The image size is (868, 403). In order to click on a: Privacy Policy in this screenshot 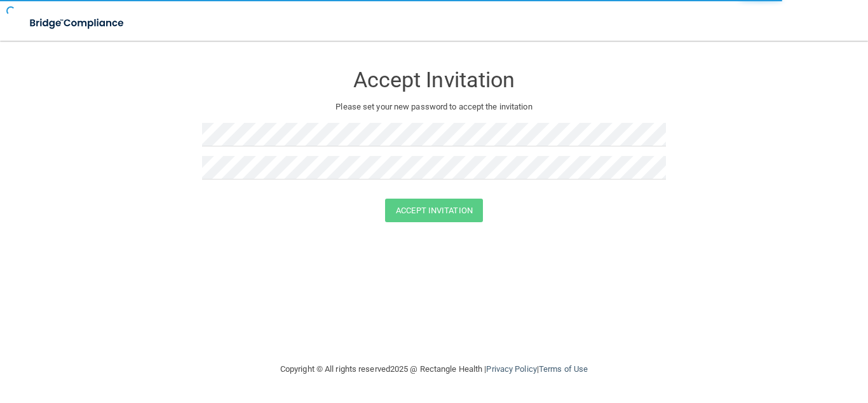, I will do `click(511, 368)`.